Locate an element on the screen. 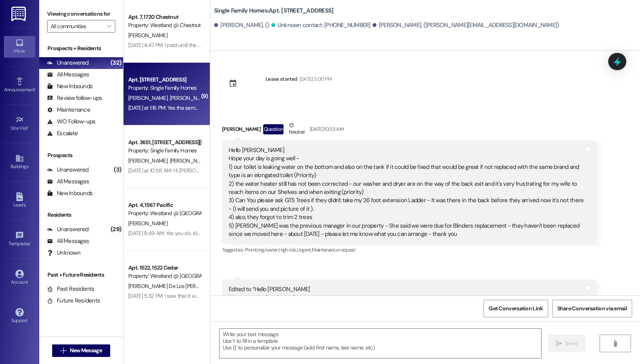 This screenshot has height=364, width=640. span: Send is located at coordinates (571, 343).